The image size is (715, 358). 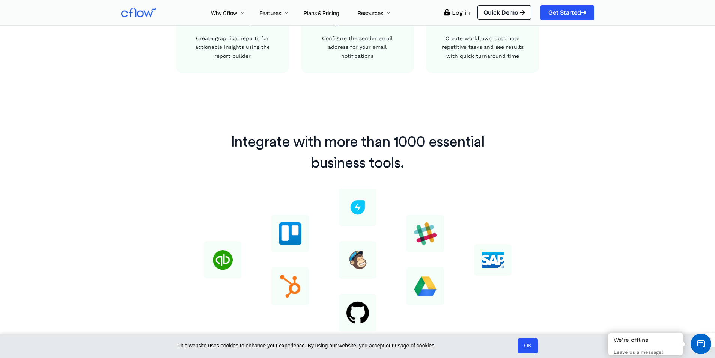 What do you see at coordinates (528, 346) in the screenshot?
I see `a: OK` at bounding box center [528, 346].